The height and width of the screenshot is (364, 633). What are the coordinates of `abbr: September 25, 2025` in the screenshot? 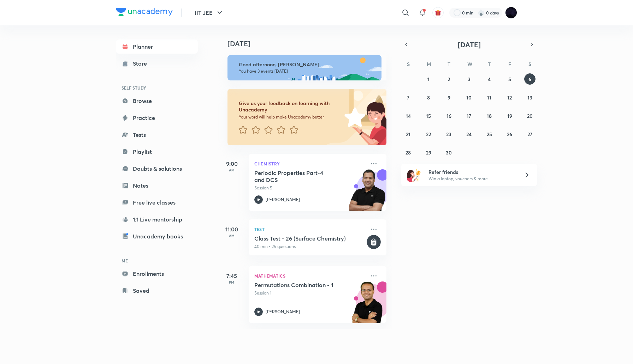 It's located at (489, 134).